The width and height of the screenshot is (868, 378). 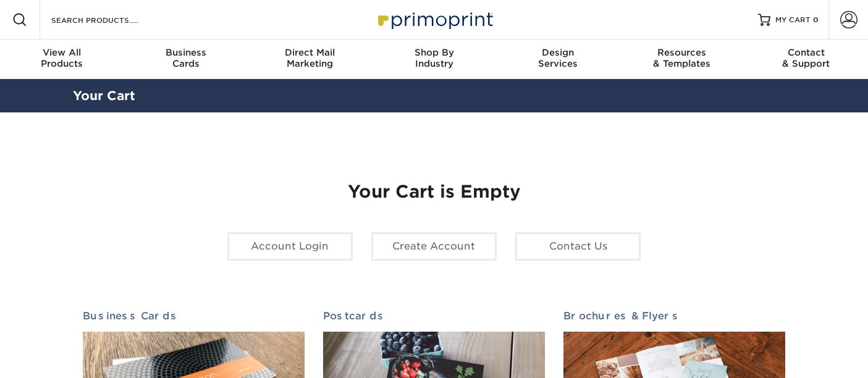 I want to click on a: DesignServices, so click(x=558, y=59).